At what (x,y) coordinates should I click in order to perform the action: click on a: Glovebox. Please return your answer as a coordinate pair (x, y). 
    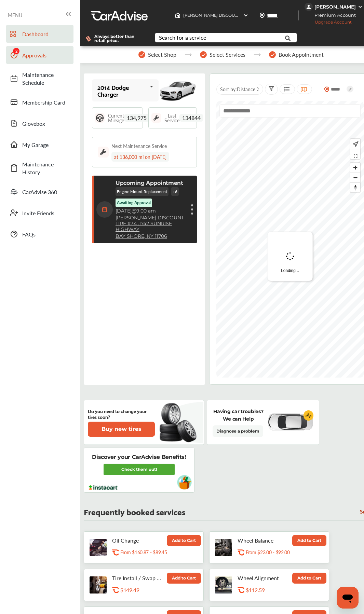
    Looking at the image, I should click on (40, 123).